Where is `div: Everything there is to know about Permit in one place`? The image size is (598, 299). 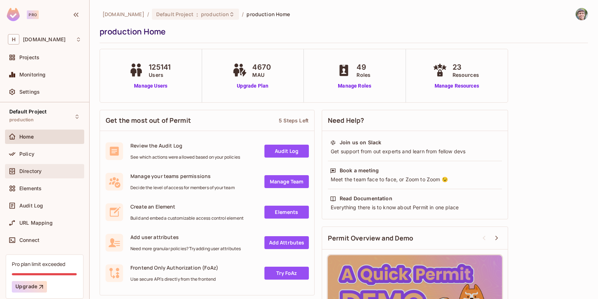 div: Everything there is to know about Permit in one place is located at coordinates (415, 207).